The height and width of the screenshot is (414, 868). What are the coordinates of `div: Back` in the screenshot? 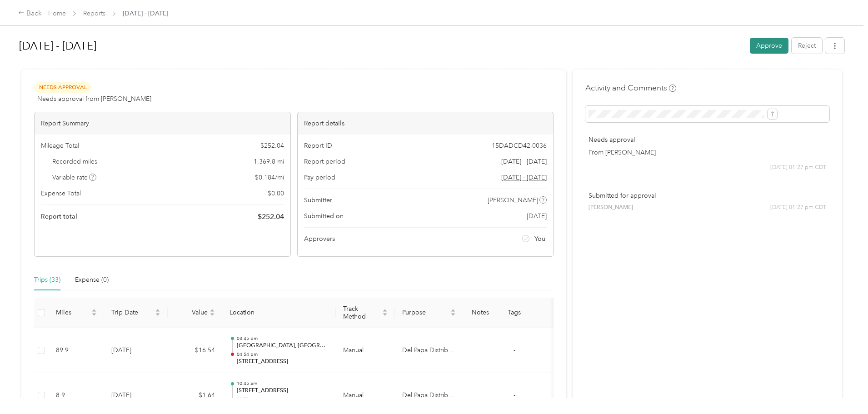 It's located at (30, 13).